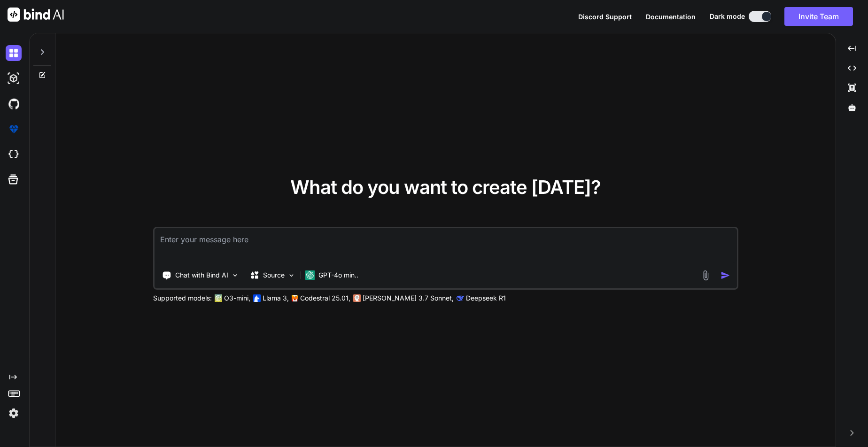 The width and height of the screenshot is (868, 447). I want to click on img: cloudideIcon, so click(14, 155).